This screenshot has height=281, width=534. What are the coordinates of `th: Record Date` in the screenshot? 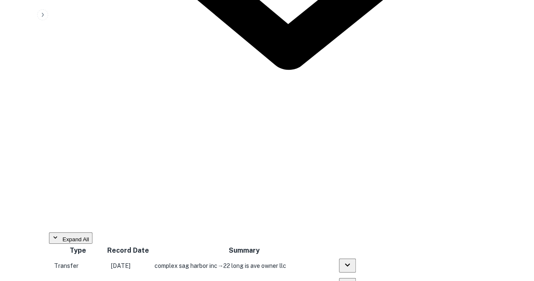 It's located at (128, 251).